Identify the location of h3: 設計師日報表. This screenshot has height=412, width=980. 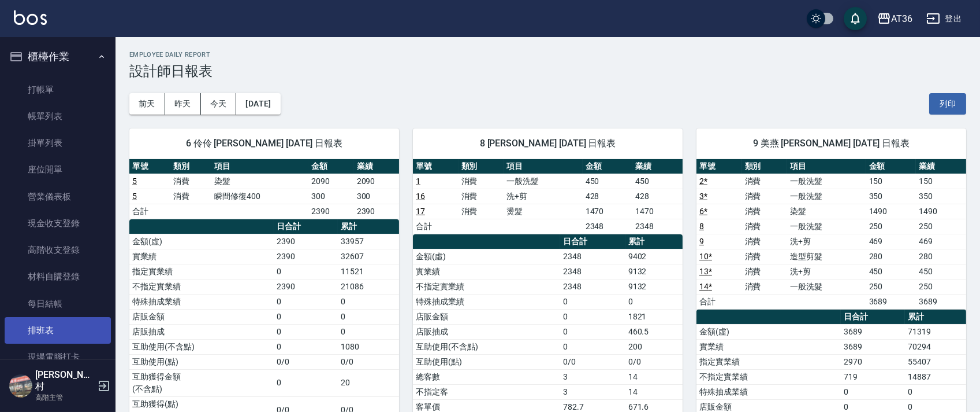
(547, 71).